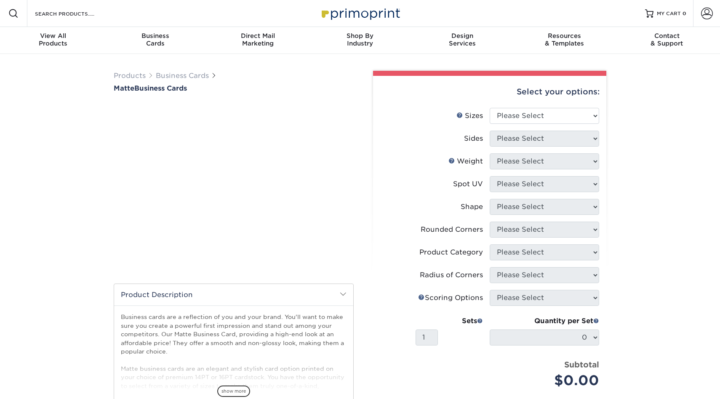 This screenshot has height=399, width=720. I want to click on div: Select your options:, so click(490, 92).